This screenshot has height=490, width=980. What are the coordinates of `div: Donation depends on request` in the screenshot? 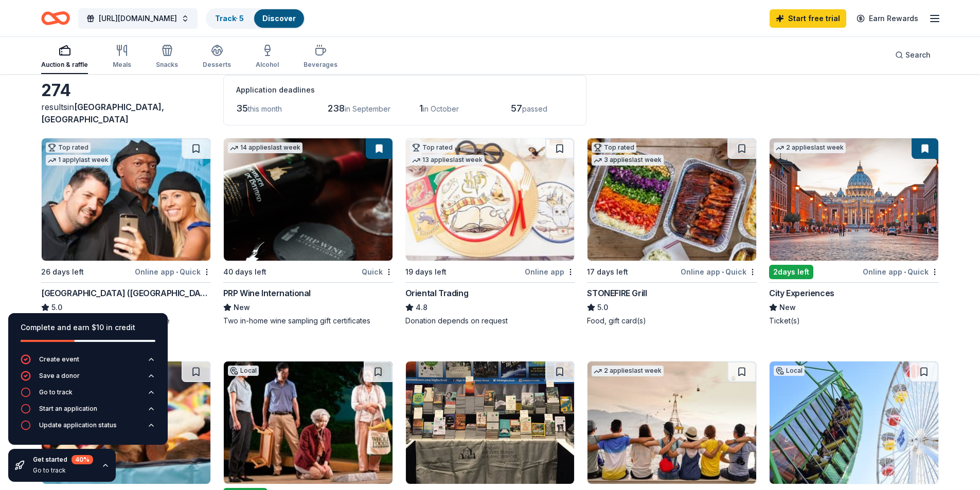 It's located at (490, 321).